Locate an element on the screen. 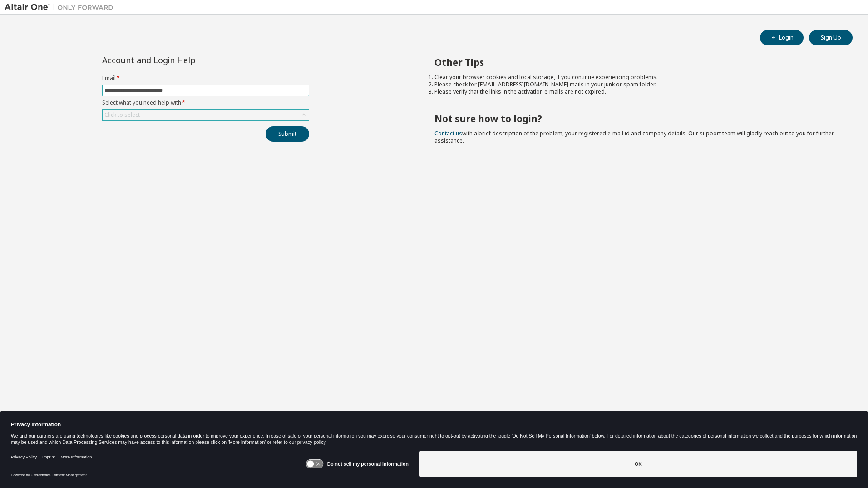 Image resolution: width=868 pixels, height=488 pixels. div: Account and Login Help is located at coordinates (184, 60).